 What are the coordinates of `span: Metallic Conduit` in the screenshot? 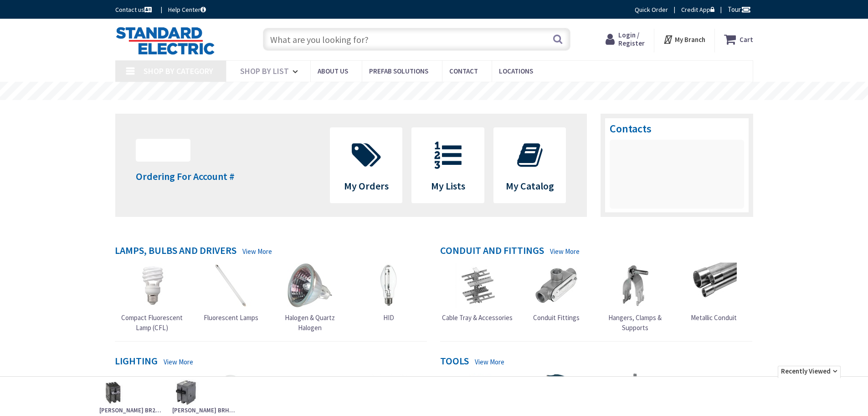 It's located at (714, 317).